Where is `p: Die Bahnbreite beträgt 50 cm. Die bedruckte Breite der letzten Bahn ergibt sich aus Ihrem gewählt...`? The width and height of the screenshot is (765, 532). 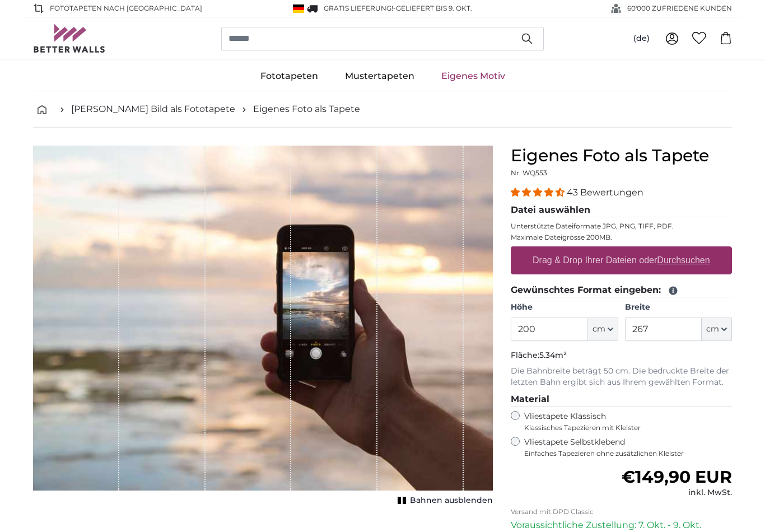 p: Die Bahnbreite beträgt 50 cm. Die bedruckte Breite der letzten Bahn ergibt sich aus Ihrem gewählt... is located at coordinates (621, 377).